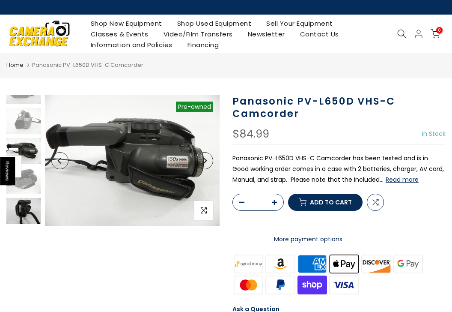 This screenshot has height=312, width=452. Describe the element at coordinates (344, 263) in the screenshot. I see `img: apple pay` at that location.